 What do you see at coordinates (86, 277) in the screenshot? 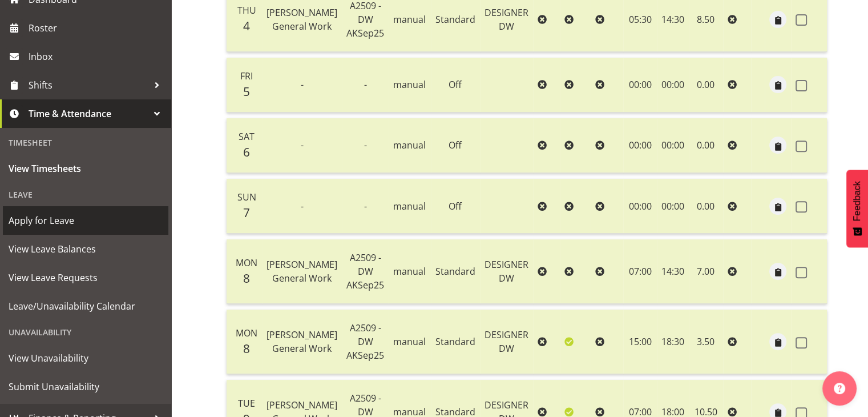
I see `span: View Leave Requests` at bounding box center [86, 277].